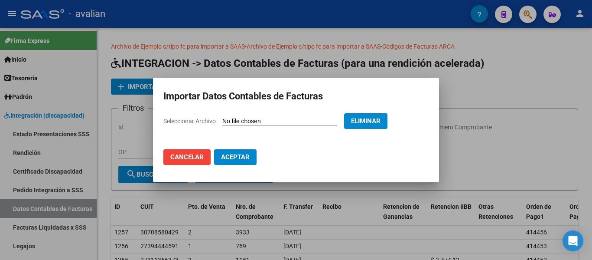 The width and height of the screenshot is (592, 260). Describe the element at coordinates (236, 157) in the screenshot. I see `button: Aceptar` at that location.